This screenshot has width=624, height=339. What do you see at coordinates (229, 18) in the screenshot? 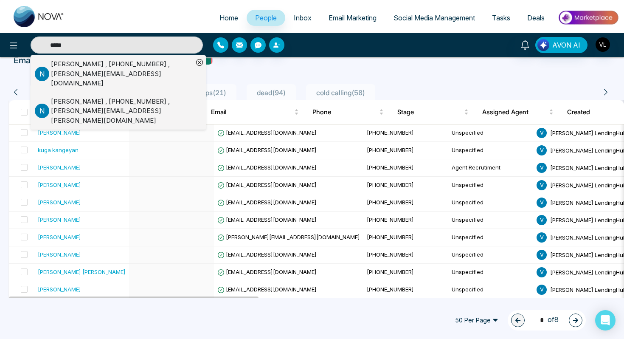
I see `span: Home` at bounding box center [229, 18].